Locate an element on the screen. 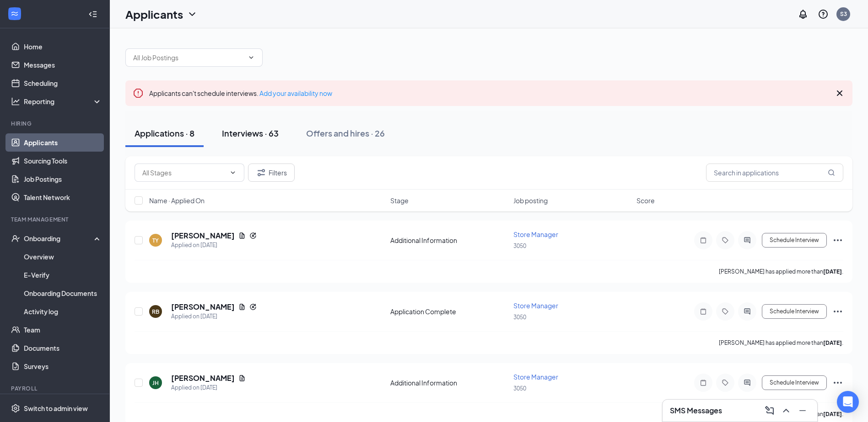  span: Name · Applied On is located at coordinates (177, 200).